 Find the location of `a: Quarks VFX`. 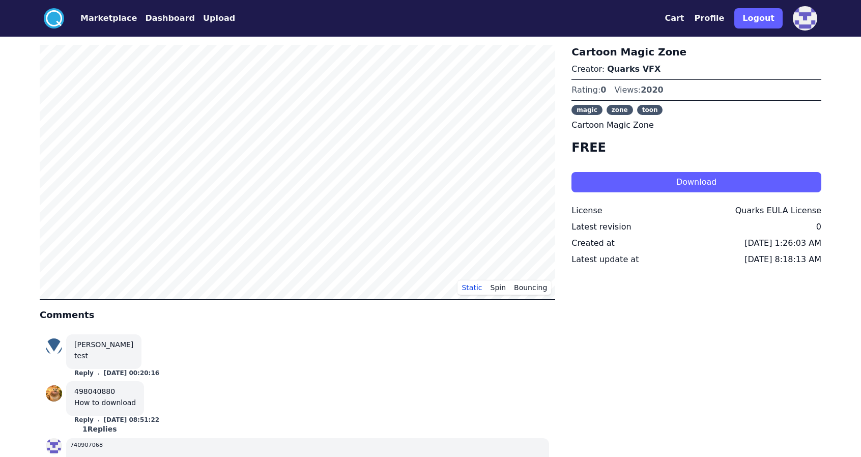

a: Quarks VFX is located at coordinates (633, 69).